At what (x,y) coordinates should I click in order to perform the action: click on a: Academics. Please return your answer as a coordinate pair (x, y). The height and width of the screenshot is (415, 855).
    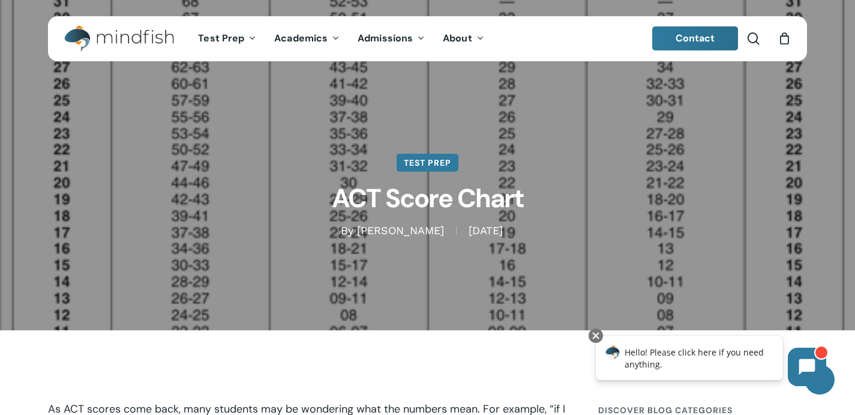
    Looking at the image, I should click on (307, 38).